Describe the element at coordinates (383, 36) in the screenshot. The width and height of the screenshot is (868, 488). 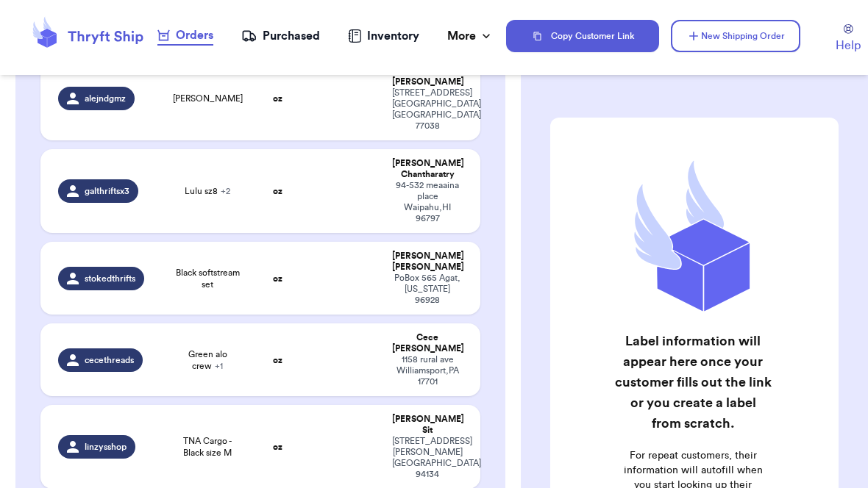
I see `a: Inventory` at that location.